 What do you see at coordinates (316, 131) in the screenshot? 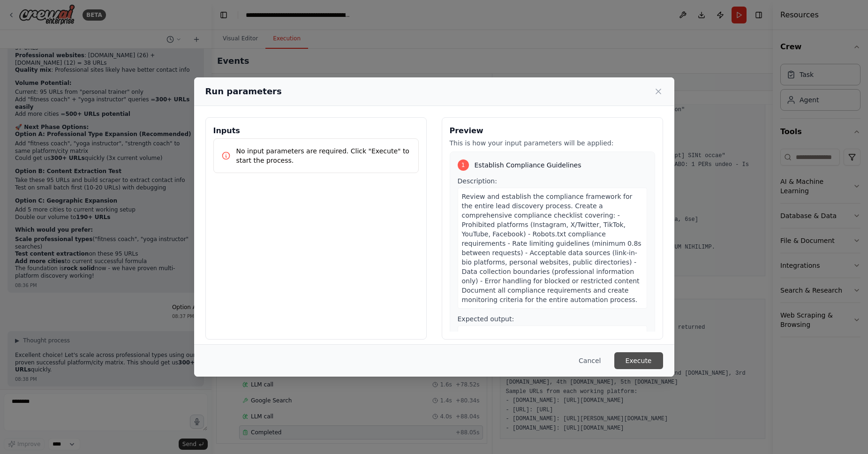
I see `h3: Inputs` at bounding box center [316, 131].